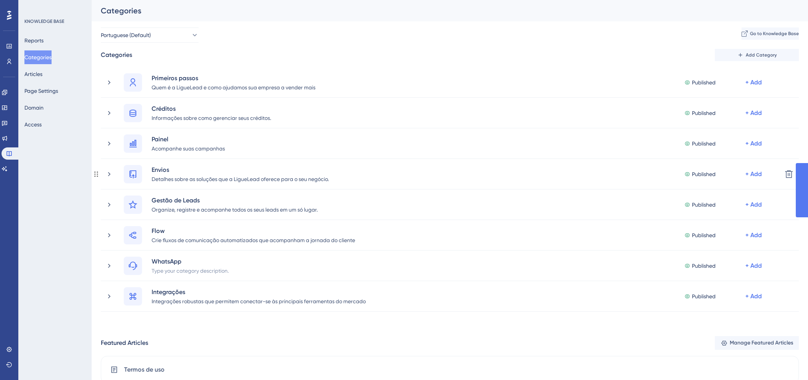  Describe the element at coordinates (258, 292) in the screenshot. I see `div: Integrações` at that location.